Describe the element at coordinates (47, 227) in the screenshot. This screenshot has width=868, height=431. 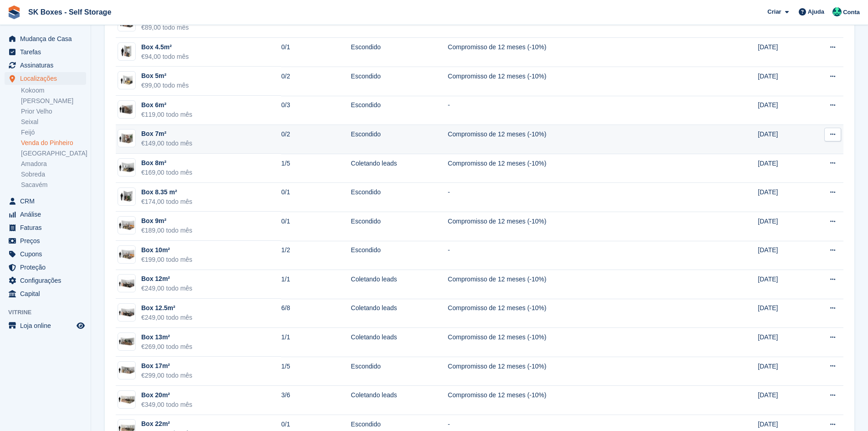
I see `span: Faturas` at that location.